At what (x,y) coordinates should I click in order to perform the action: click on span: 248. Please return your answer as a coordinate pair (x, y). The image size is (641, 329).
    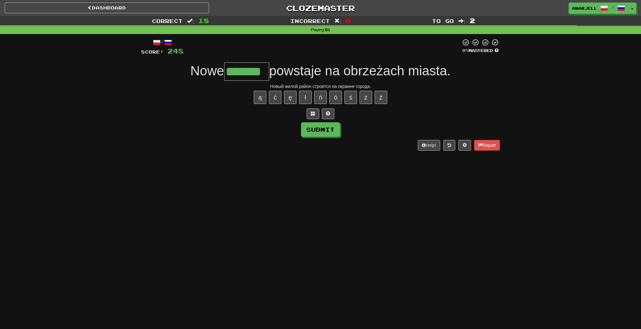
    Looking at the image, I should click on (175, 51).